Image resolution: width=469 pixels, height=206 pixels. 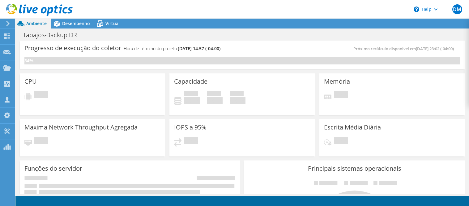 I want to click on h3: Maxima Network Throughput Agregada, so click(x=81, y=127).